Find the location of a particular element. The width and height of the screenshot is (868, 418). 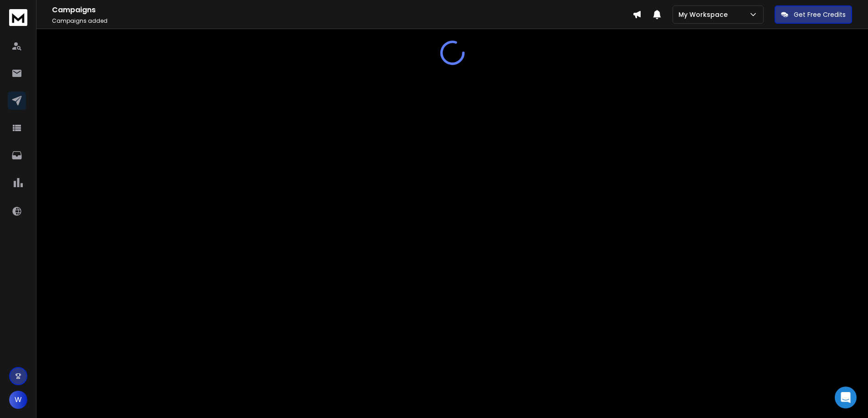

button: W is located at coordinates (18, 400).